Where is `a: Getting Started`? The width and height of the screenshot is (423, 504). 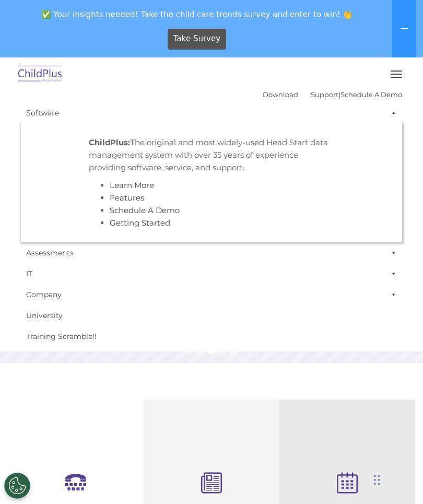 a: Getting Started is located at coordinates (140, 222).